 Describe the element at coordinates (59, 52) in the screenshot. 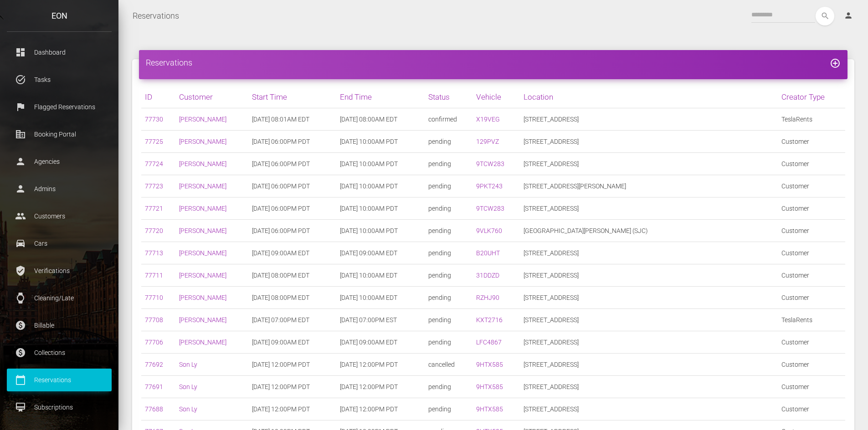

I see `a: dashboard Dashboard` at that location.